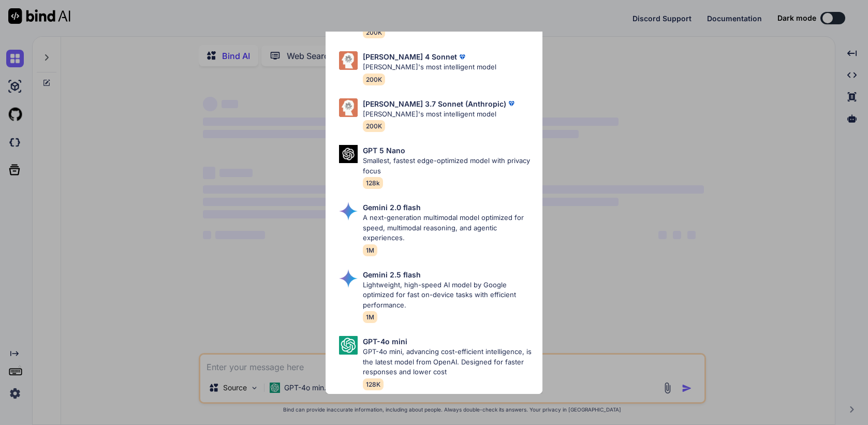 Image resolution: width=868 pixels, height=425 pixels. Describe the element at coordinates (384, 150) in the screenshot. I see `p: GPT 5 Nano` at that location.